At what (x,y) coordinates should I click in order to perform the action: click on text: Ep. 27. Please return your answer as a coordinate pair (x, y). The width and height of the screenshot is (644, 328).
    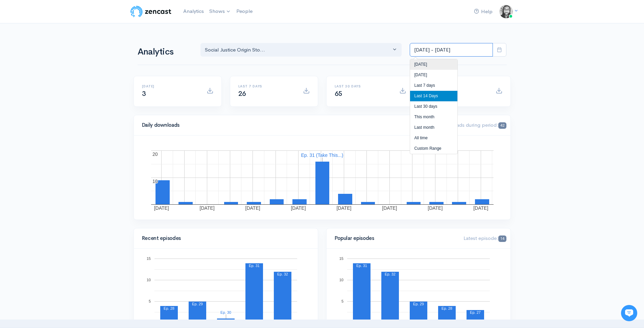
    Looking at the image, I should click on (475, 312).